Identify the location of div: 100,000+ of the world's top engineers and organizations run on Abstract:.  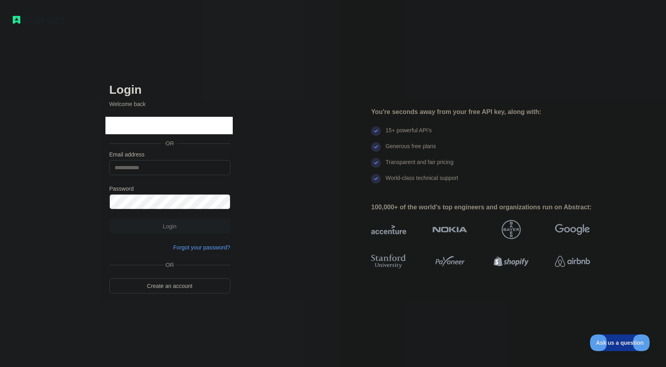
(493, 208).